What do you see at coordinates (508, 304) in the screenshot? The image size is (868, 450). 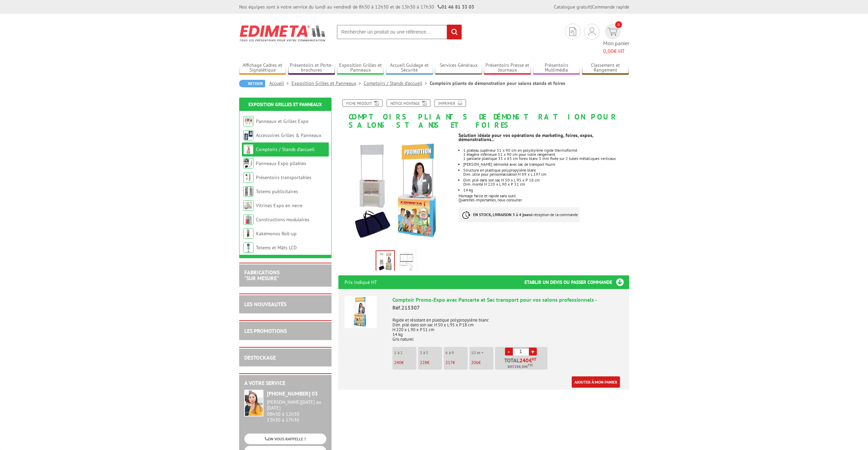 I see `div: Comptoir Promo-Expo avec Pancarte et Sac transport pour vos salons professionnels -` at bounding box center [508, 304].